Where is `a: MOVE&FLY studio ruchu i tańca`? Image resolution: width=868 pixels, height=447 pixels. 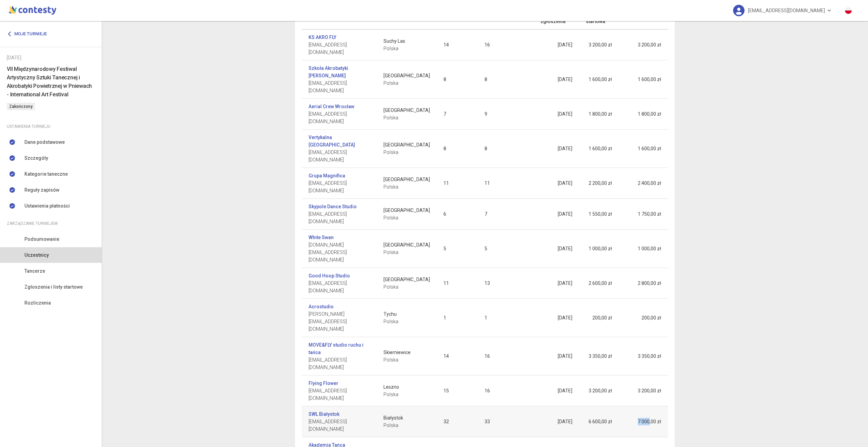
a: MOVE&FLY studio ruchu i tańca is located at coordinates (339, 348).